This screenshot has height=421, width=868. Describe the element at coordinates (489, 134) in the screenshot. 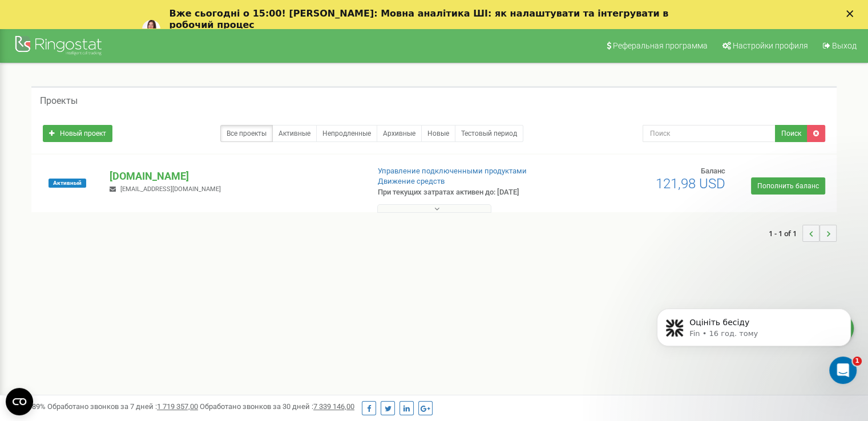

I see `a: Тестовый период` at that location.